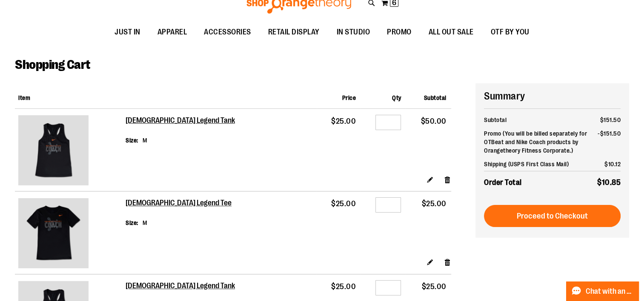 This screenshot has height=301, width=644. Describe the element at coordinates (538, 120) in the screenshot. I see `th: Subtotal` at that location.